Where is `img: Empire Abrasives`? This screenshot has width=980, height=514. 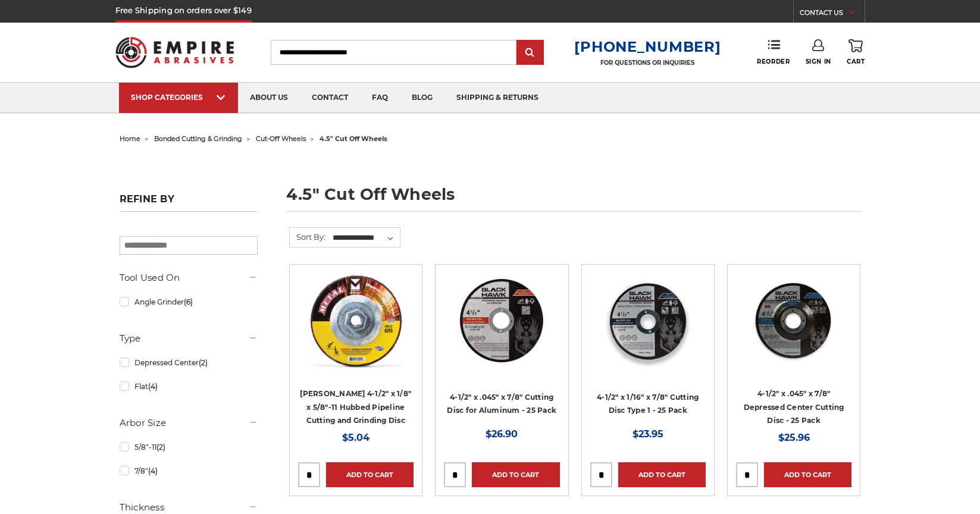
img: Empire Abrasives is located at coordinates (175, 53).